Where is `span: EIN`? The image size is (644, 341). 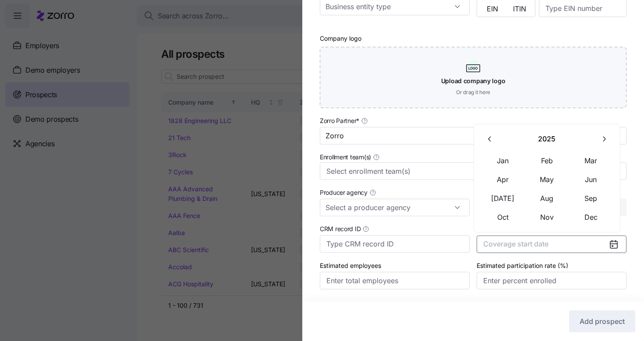
span: EIN is located at coordinates (492, 9).